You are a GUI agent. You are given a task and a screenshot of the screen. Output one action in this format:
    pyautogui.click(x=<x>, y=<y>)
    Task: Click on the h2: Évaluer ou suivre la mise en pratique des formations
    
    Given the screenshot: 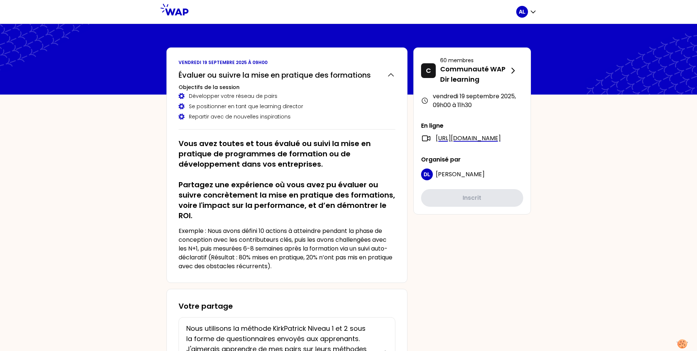 What is the action you would take?
    pyautogui.click(x=275, y=75)
    